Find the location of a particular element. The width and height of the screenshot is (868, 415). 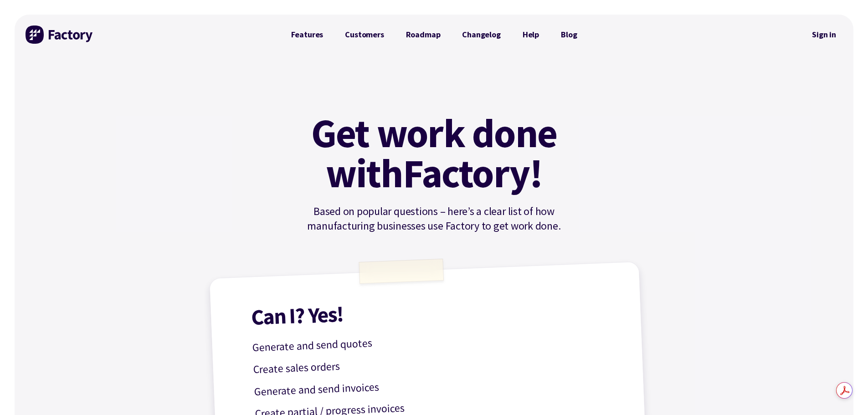

nav: Secondary Navigation is located at coordinates (824, 35).